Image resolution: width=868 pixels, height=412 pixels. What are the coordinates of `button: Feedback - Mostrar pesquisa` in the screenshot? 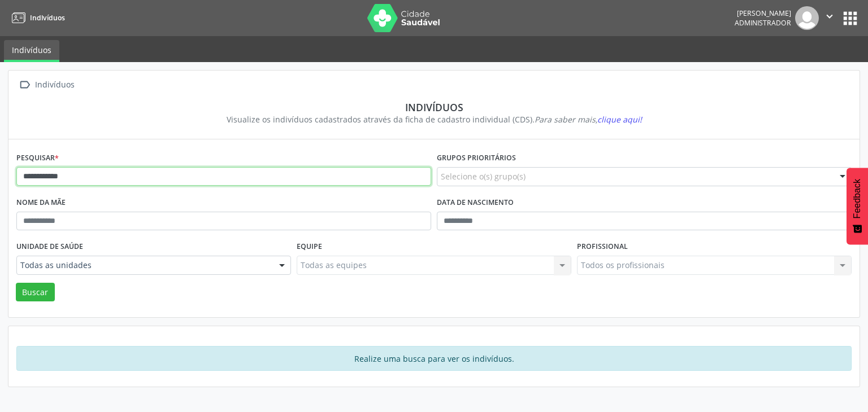 It's located at (857, 206).